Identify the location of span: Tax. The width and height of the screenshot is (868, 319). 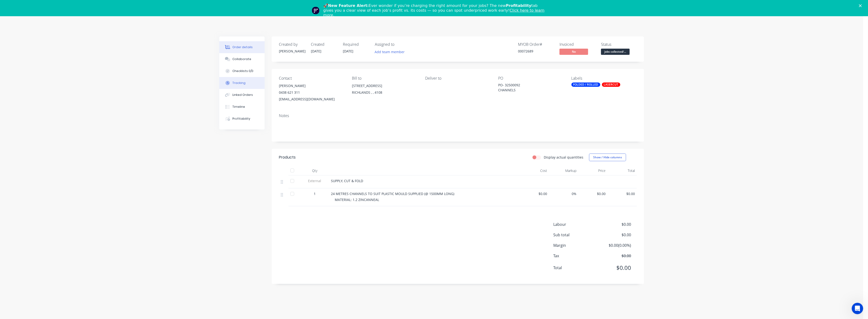
(575, 256).